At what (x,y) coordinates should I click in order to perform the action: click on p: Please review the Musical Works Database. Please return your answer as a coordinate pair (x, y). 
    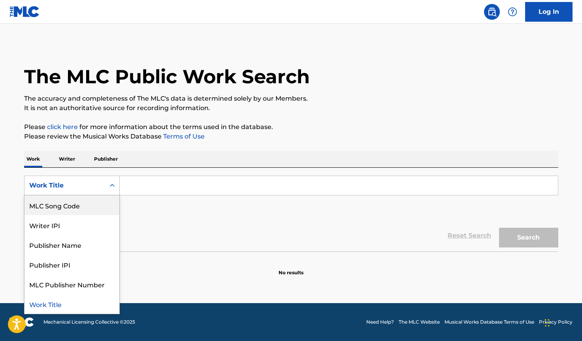
    Looking at the image, I should click on (291, 137).